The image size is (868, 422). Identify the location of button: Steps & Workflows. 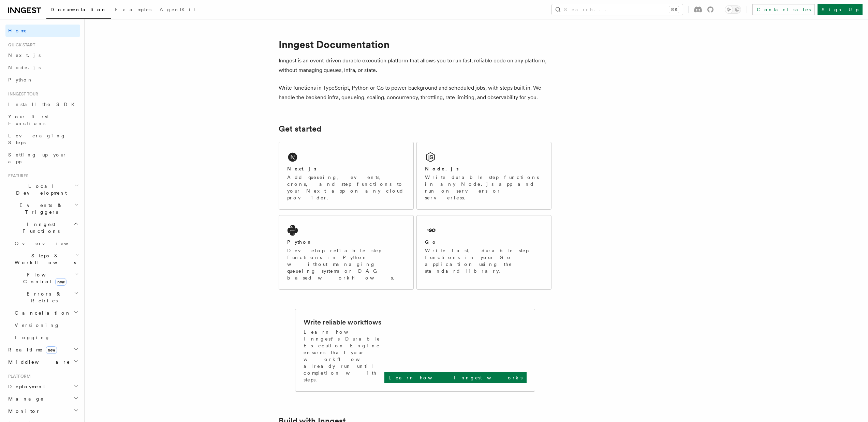
(46, 259).